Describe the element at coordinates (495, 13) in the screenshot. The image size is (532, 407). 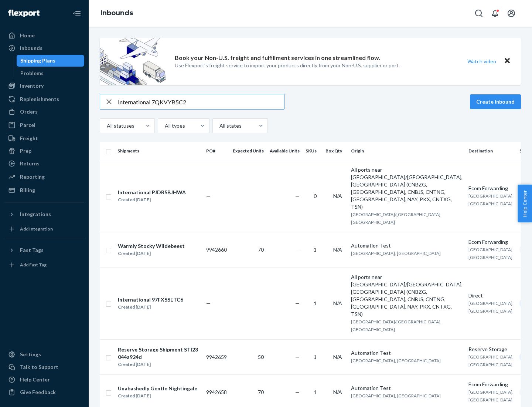
I see `button: Open notifications` at that location.